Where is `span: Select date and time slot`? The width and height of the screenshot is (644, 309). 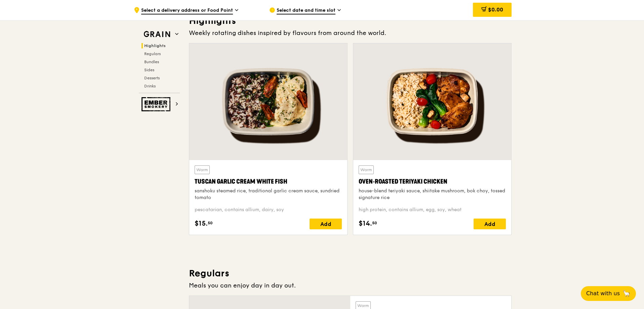
span: Select date and time slot is located at coordinates (306, 11).